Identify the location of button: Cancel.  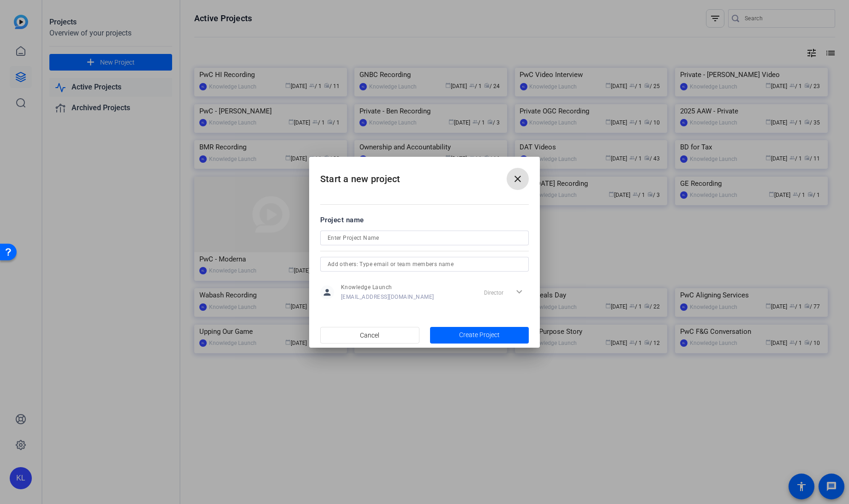
(370, 336).